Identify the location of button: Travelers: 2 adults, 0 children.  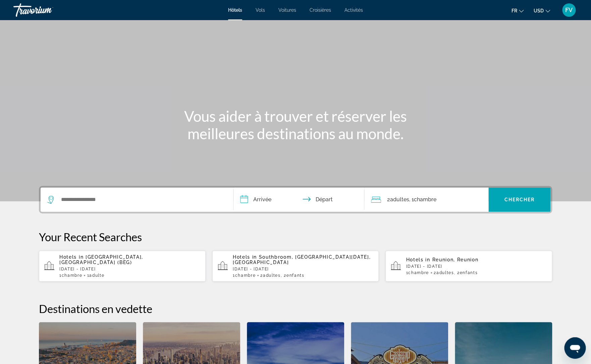
(426, 200).